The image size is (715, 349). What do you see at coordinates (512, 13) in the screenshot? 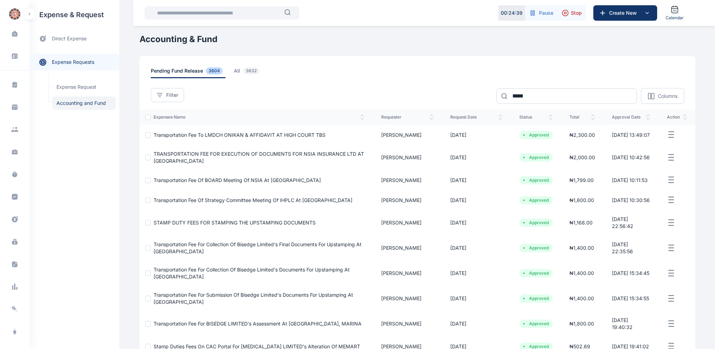
I see `p: 00 : 24 : 39` at bounding box center [512, 13].